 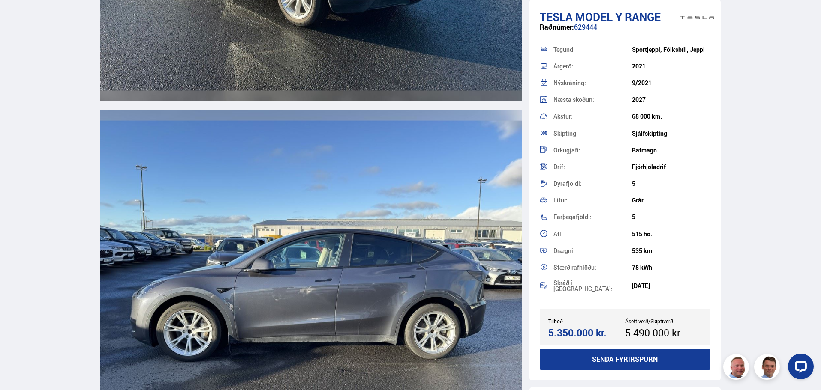 I want to click on div: Litur:, so click(x=592, y=201).